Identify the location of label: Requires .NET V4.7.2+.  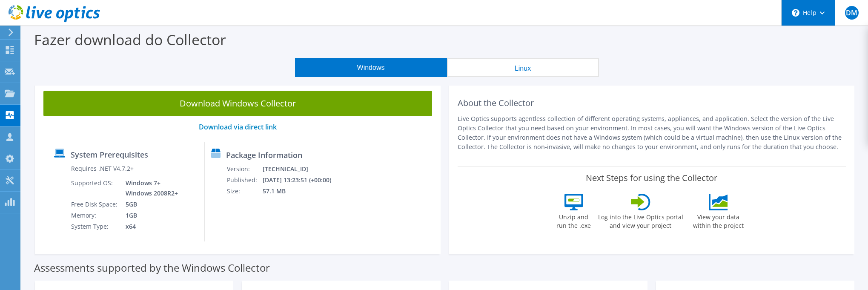
(102, 168).